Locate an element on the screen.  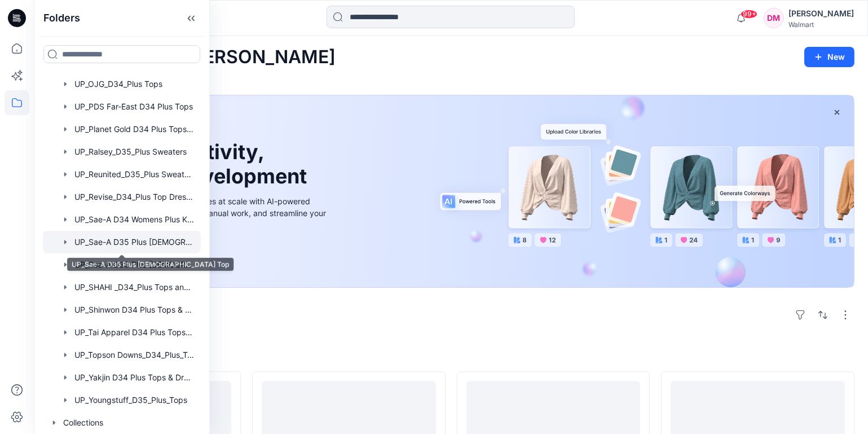
button: New is located at coordinates (829, 57).